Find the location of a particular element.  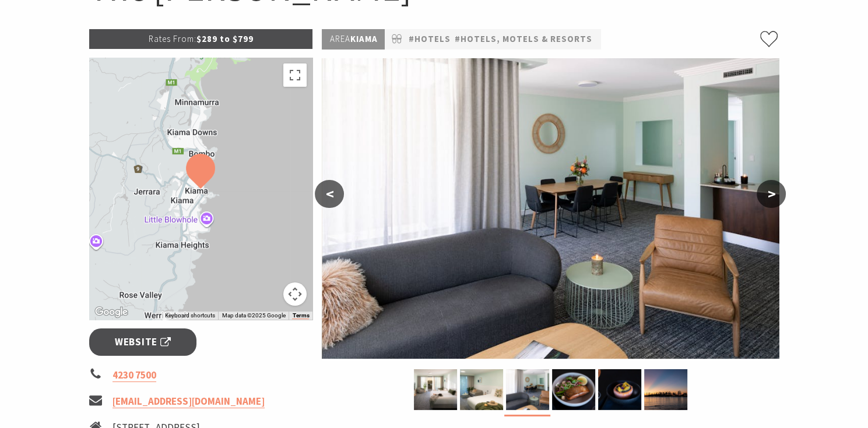

img: Superior Balcony Room is located at coordinates (482, 389).